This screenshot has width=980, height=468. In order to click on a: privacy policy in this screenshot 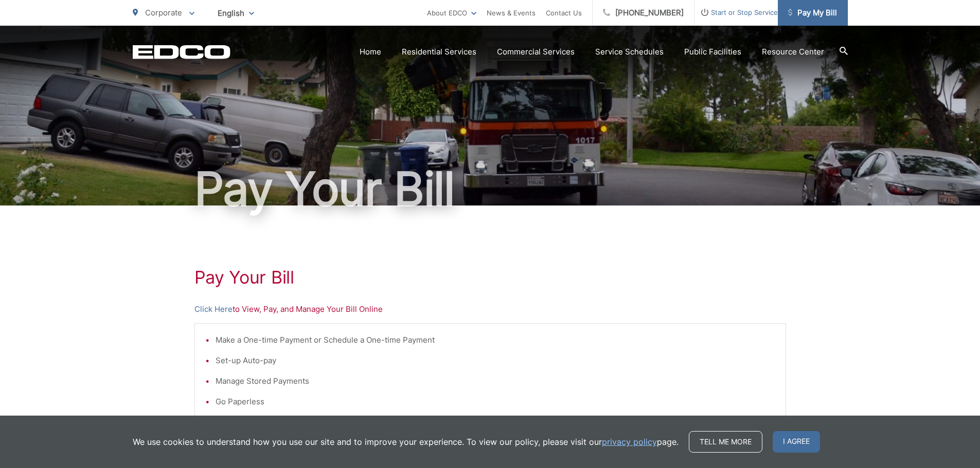, I will do `click(629, 442)`.